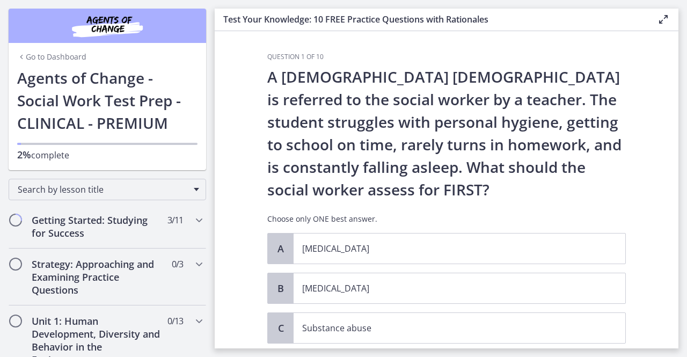 The height and width of the screenshot is (357, 687). I want to click on p: complete, so click(107, 154).